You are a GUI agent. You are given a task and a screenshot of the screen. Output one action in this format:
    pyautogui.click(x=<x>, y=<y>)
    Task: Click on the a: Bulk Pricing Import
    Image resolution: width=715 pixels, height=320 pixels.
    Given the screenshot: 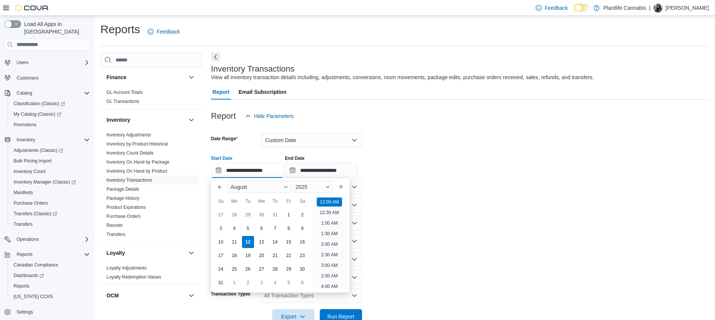 What is the action you would take?
    pyautogui.click(x=32, y=161)
    